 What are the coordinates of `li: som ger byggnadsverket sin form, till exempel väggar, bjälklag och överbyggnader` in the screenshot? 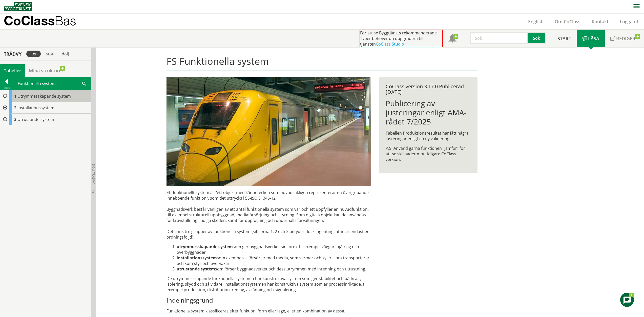 It's located at (274, 249).